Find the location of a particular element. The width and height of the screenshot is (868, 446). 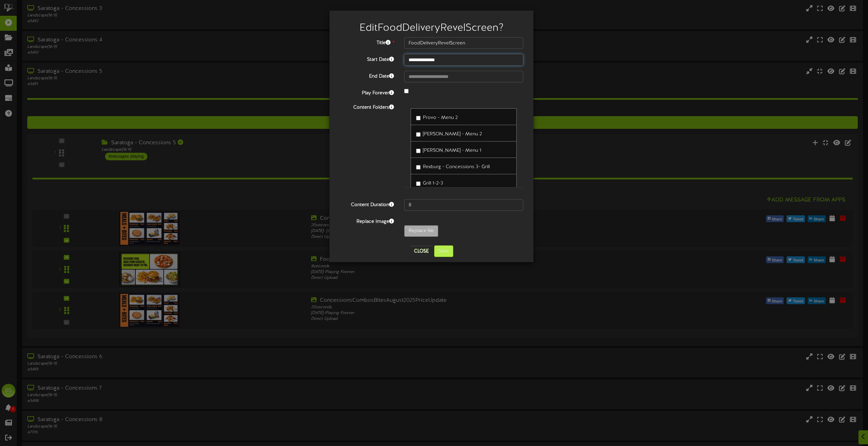

h2: Edit FoodDeliveryRevelScreen ? is located at coordinates (432, 28).